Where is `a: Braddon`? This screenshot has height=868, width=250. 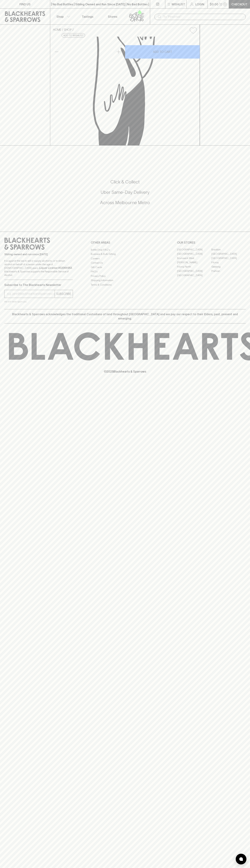
a: Braddon is located at coordinates (228, 250).